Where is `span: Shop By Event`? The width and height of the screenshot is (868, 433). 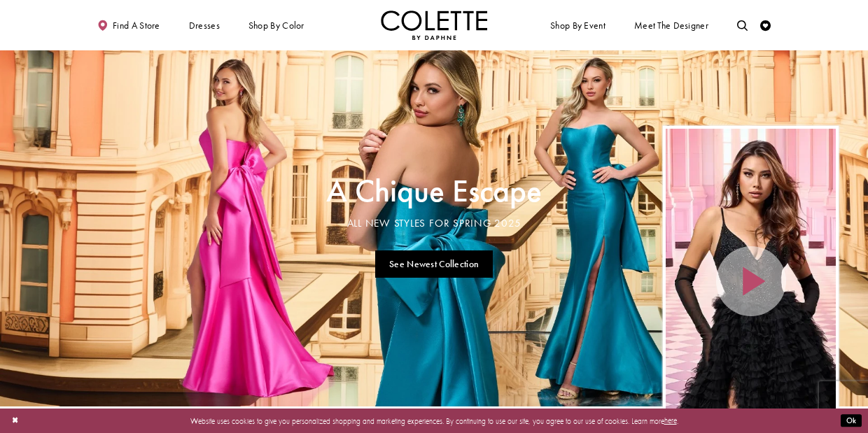
span: Shop By Event is located at coordinates (578, 26).